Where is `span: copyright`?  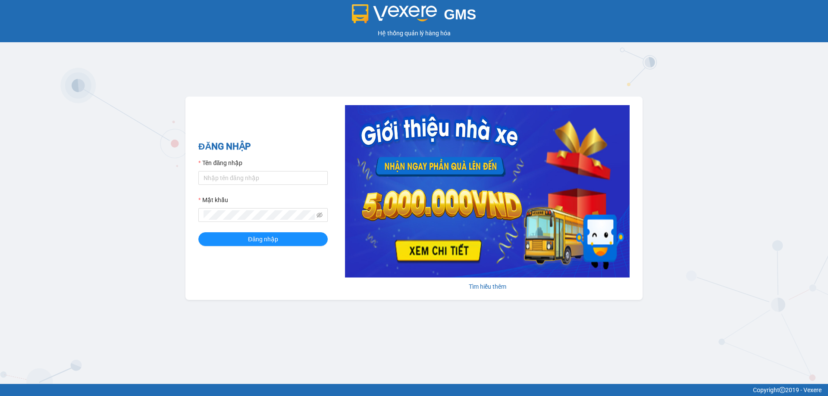 span: copyright is located at coordinates (782, 390).